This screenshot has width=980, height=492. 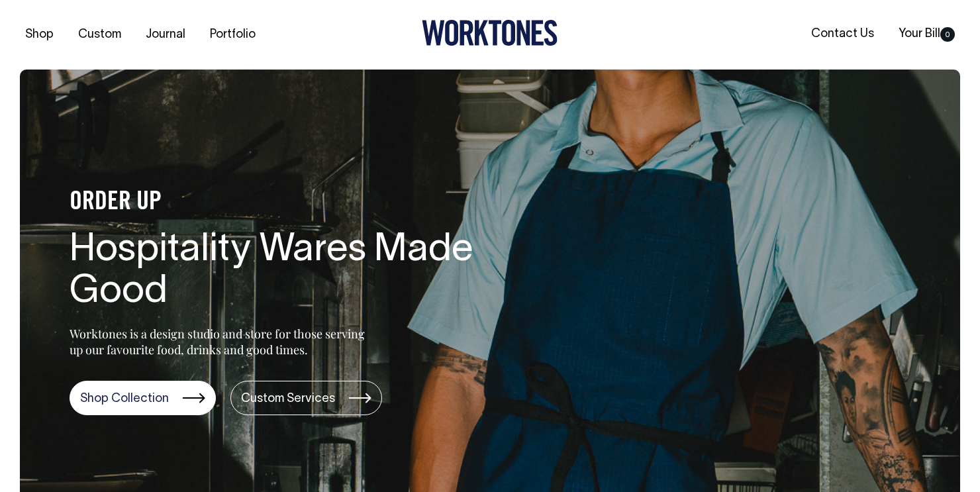 What do you see at coordinates (306, 398) in the screenshot?
I see `a: Custom Services` at bounding box center [306, 398].